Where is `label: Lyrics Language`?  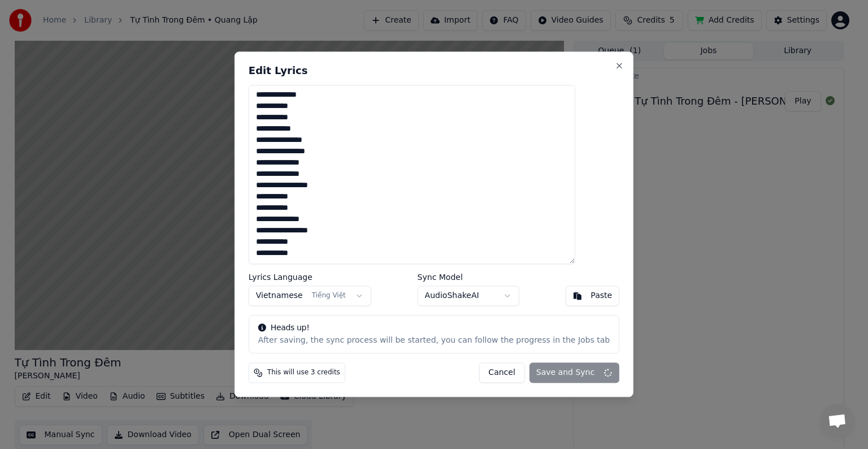
label: Lyrics Language is located at coordinates (310, 277).